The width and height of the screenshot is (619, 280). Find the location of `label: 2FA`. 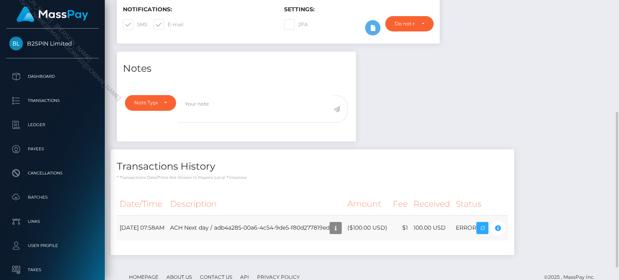

label: 2FA is located at coordinates (296, 25).